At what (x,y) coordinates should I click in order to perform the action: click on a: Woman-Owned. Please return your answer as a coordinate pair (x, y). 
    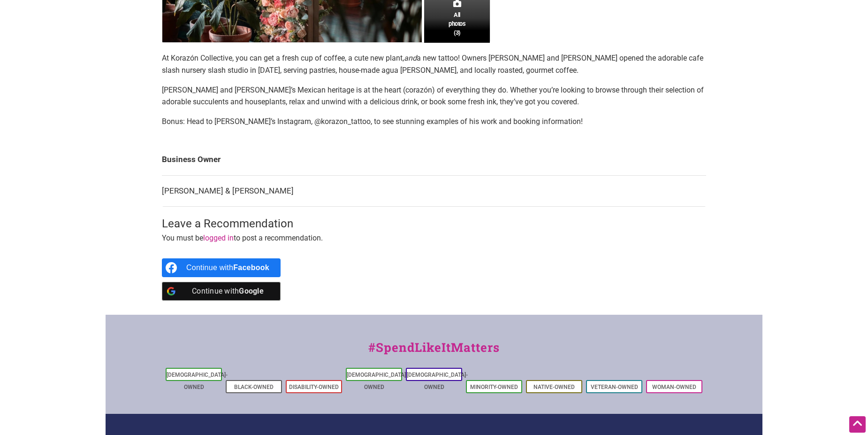
    Looking at the image, I should click on (674, 387).